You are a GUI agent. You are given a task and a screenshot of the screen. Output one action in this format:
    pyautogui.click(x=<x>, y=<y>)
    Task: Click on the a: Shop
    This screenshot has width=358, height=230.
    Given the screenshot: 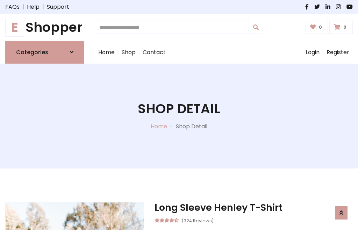 What is the action you would take?
    pyautogui.click(x=129, y=52)
    